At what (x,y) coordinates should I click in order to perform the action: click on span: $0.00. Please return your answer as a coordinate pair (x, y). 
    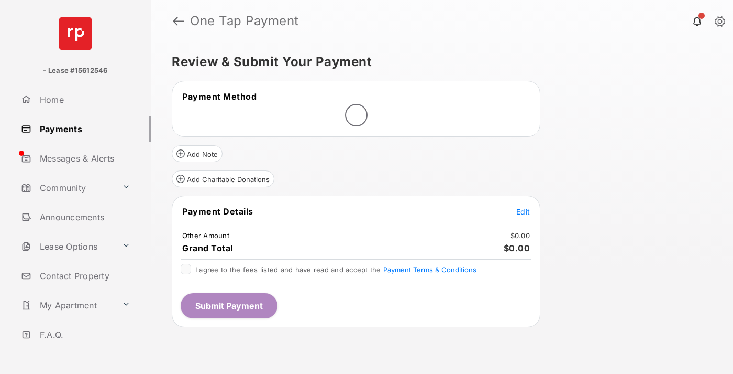
    Looking at the image, I should click on (517, 248).